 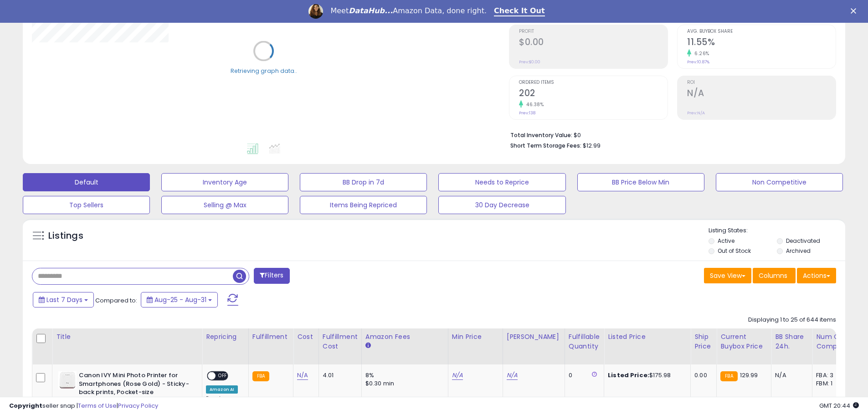 I want to click on small: 6.26%, so click(x=700, y=53).